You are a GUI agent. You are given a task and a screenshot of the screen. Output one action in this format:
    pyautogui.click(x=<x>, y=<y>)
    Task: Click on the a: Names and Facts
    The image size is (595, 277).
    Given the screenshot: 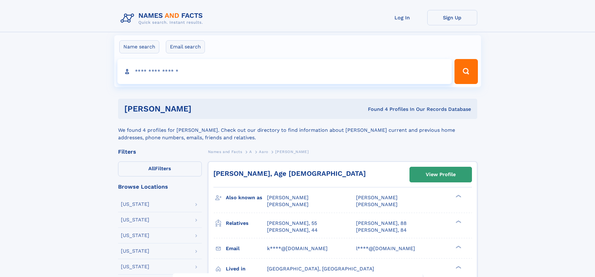 What is the action you would take?
    pyautogui.click(x=225, y=151)
    